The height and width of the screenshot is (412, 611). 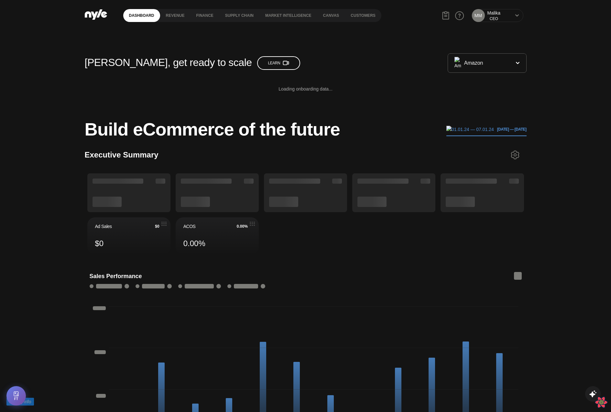 What do you see at coordinates (175, 16) in the screenshot?
I see `button: Revenue` at bounding box center [175, 16].